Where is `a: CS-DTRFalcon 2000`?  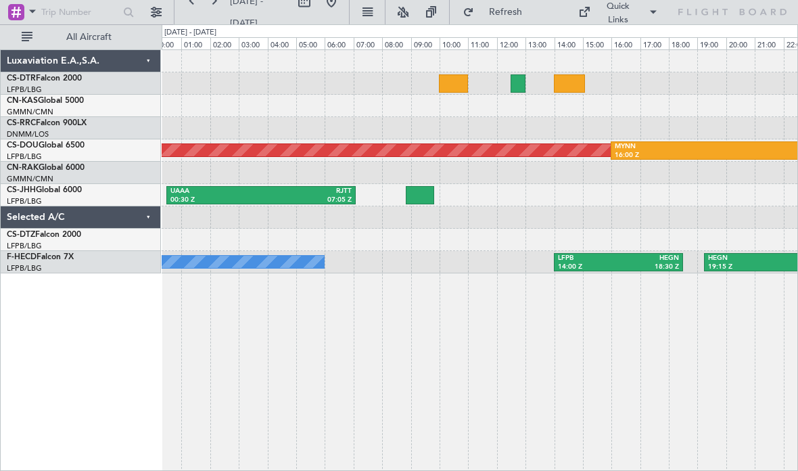 a: CS-DTRFalcon 2000 is located at coordinates (44, 78).